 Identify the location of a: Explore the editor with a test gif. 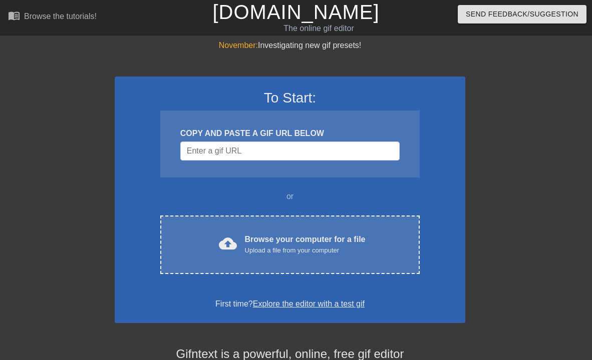
(308, 304).